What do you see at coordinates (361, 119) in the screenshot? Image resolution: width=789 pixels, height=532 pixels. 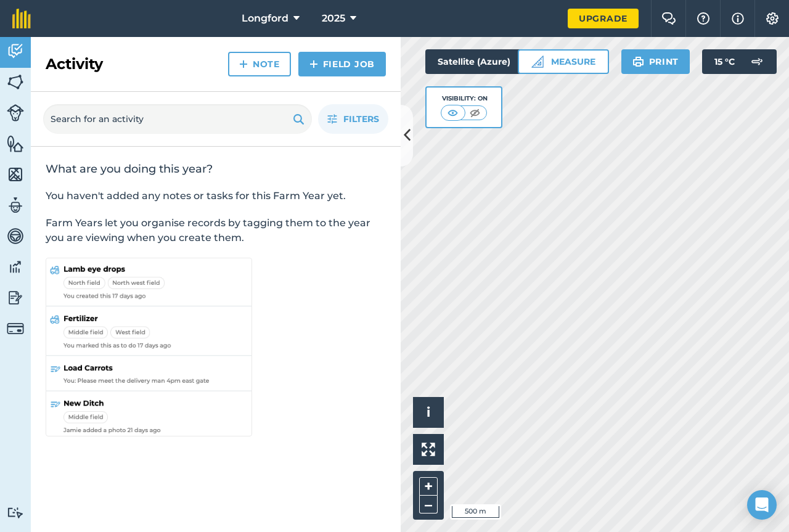 I see `span: Filters` at bounding box center [361, 119].